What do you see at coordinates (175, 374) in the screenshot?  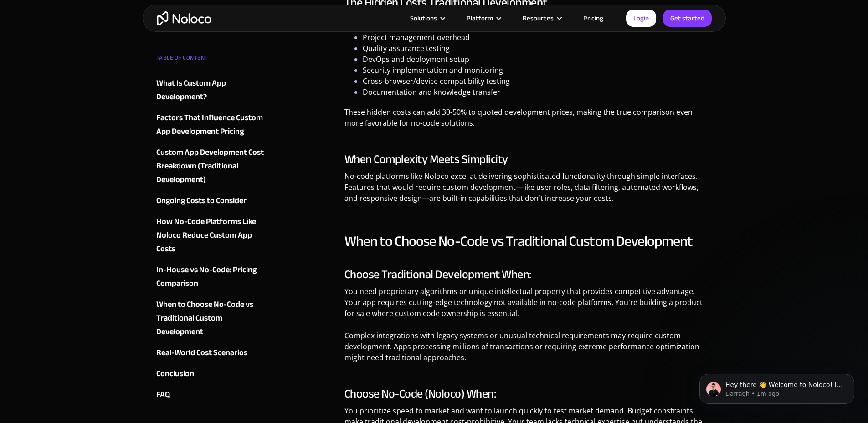 I see `div: Conclusion` at bounding box center [175, 374].